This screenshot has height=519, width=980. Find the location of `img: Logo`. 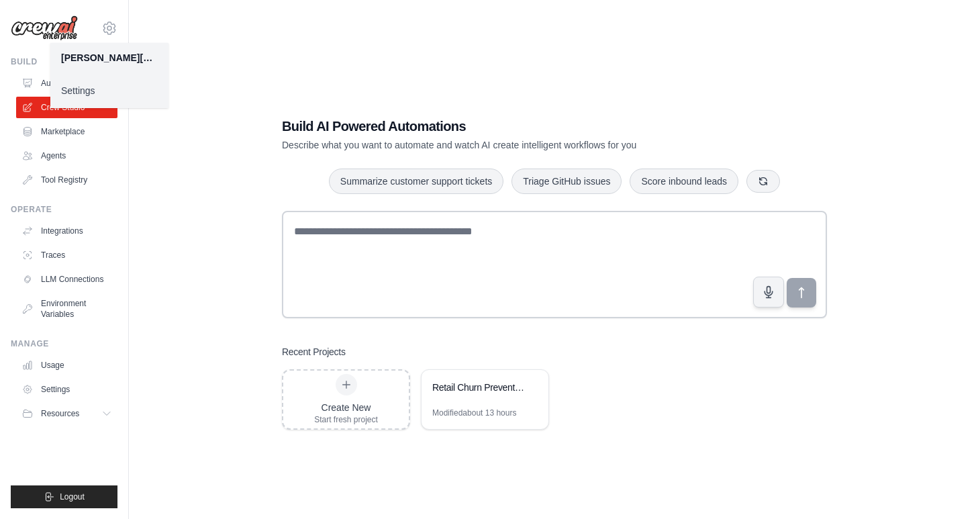

img: Logo is located at coordinates (45, 29).